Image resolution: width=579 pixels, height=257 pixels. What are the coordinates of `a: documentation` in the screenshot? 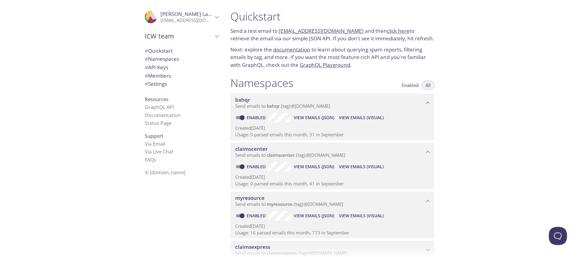 It's located at (291, 49).